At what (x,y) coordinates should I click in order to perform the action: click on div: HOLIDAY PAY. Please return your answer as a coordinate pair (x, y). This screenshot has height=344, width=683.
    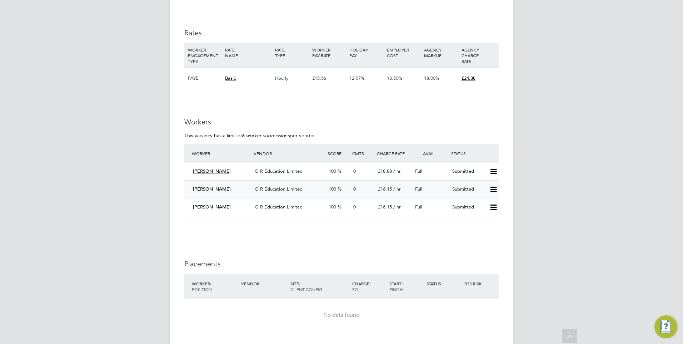
    Looking at the image, I should click on (366, 52).